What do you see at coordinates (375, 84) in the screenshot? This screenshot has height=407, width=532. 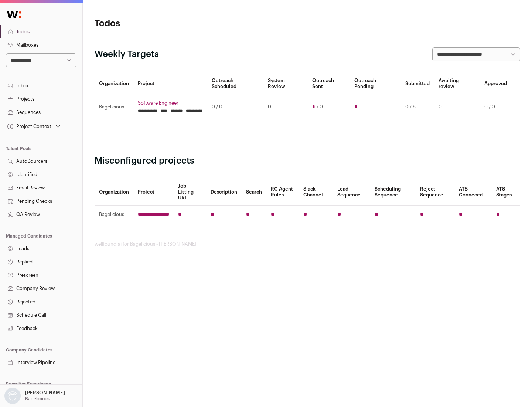 I see `th: Outreach Pending` at bounding box center [375, 84].